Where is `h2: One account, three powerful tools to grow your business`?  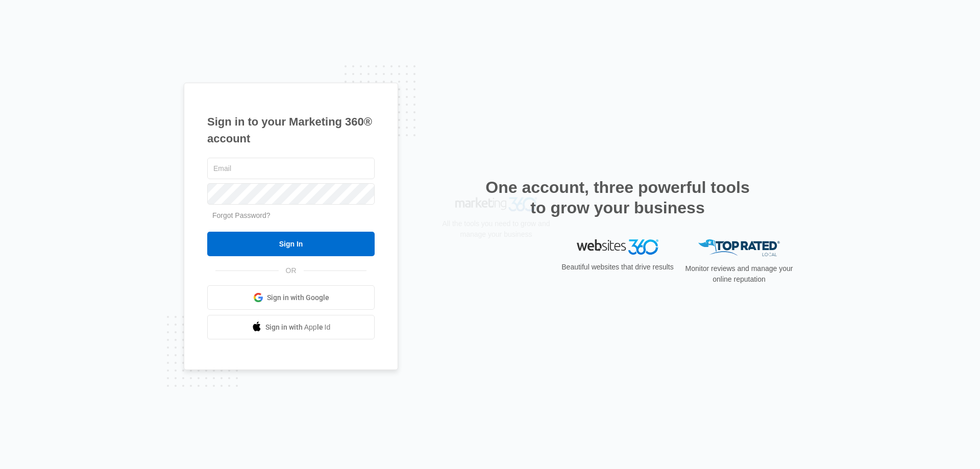 h2: One account, three powerful tools to grow your business is located at coordinates (617, 198).